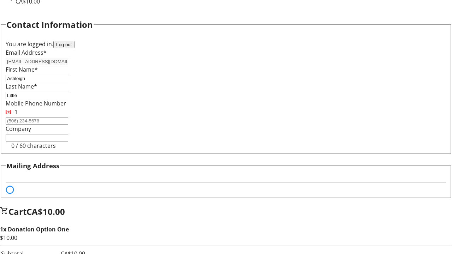 This screenshot has height=254, width=452. What do you see at coordinates (21, 87) in the screenshot?
I see `label: Last Name*` at bounding box center [21, 87].